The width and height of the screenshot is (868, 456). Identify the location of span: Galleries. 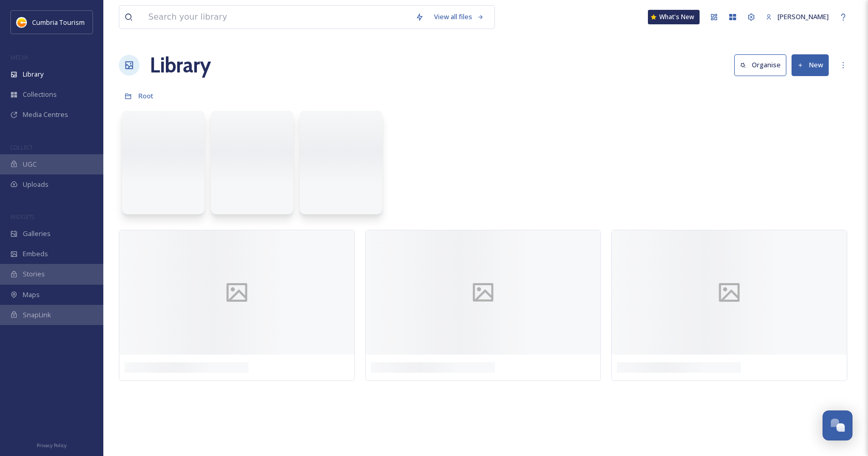
(37, 233).